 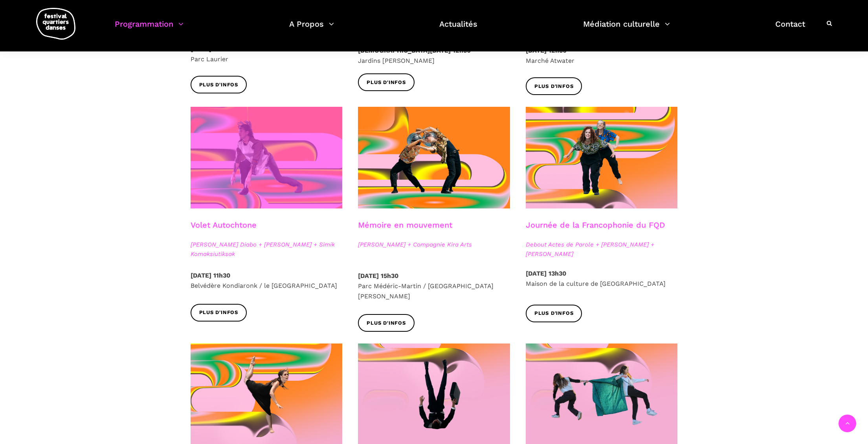 What do you see at coordinates (56, 23) in the screenshot?
I see `img: logo-fqd-med` at bounding box center [56, 23].